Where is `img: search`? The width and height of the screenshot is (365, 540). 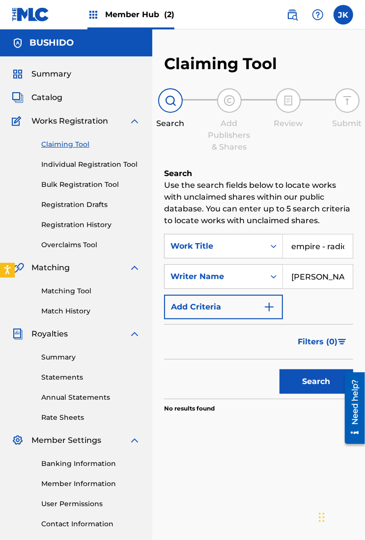 img: search is located at coordinates (292, 15).